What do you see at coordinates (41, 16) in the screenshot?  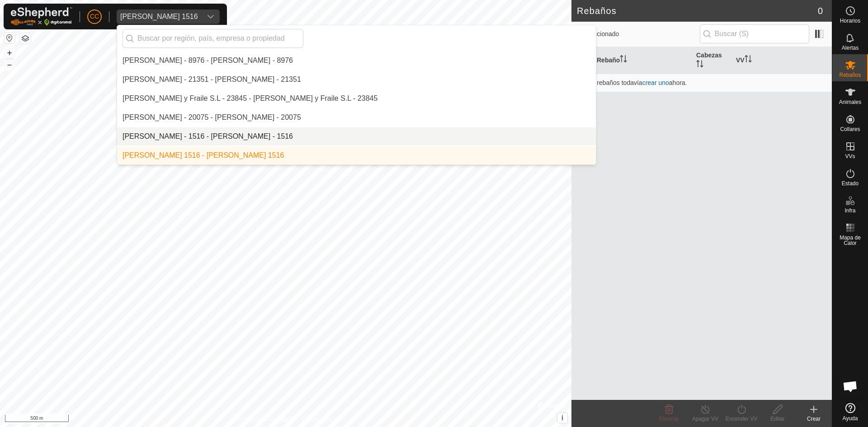 I see `img: Logo Gallagher` at bounding box center [41, 16].